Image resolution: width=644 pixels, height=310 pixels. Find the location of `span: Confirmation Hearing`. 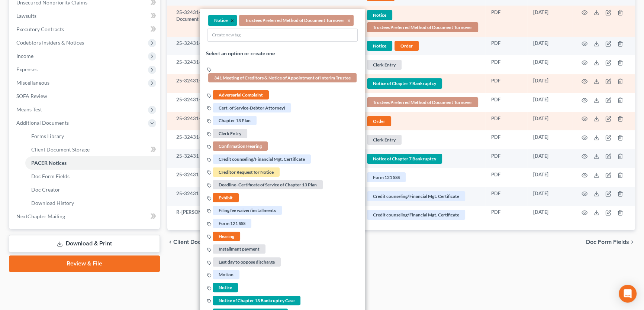

span: Confirmation Hearing is located at coordinates (240, 146).